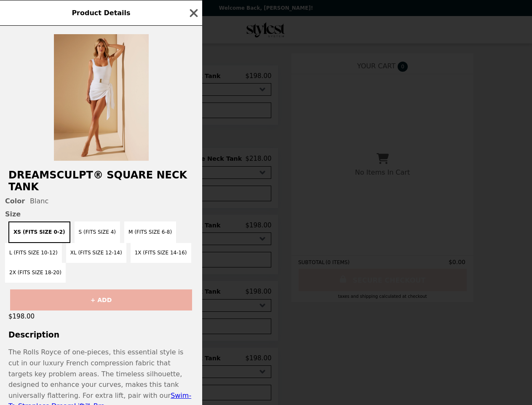 This screenshot has height=405, width=532. What do you see at coordinates (97, 232) in the screenshot?
I see `button: S (Fits Size 4)` at bounding box center [97, 232].